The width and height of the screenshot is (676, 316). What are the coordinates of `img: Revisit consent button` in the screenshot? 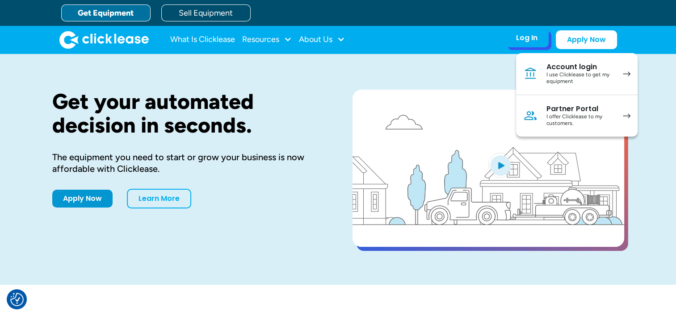 It's located at (17, 300).